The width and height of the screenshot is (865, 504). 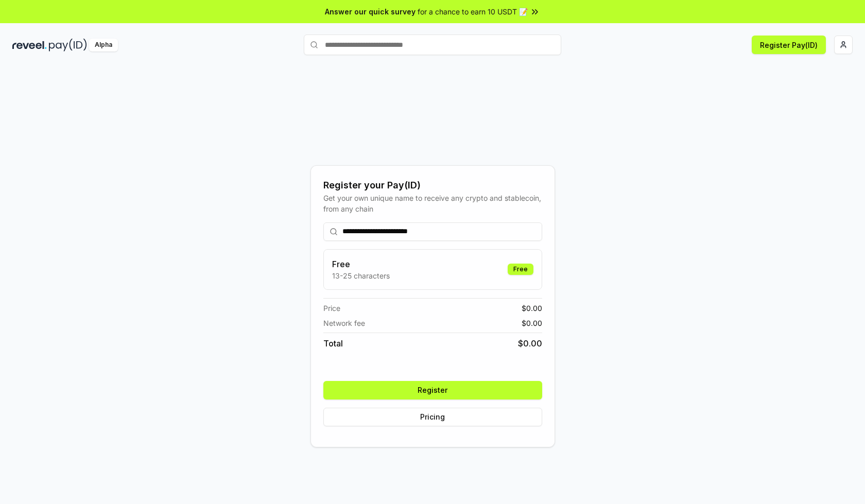 I want to click on img: pay_id, so click(x=68, y=45).